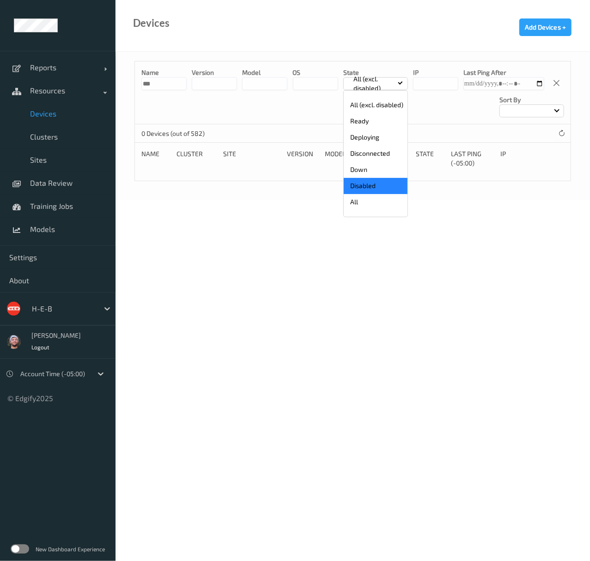  Describe the element at coordinates (375, 186) in the screenshot. I see `p: Disabled` at that location.